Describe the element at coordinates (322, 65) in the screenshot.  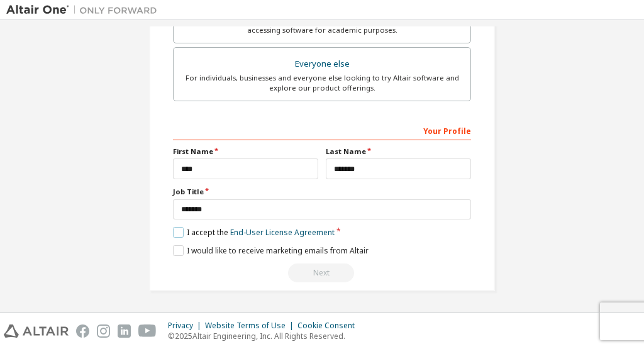
I see `div: Everyone else` at that location.